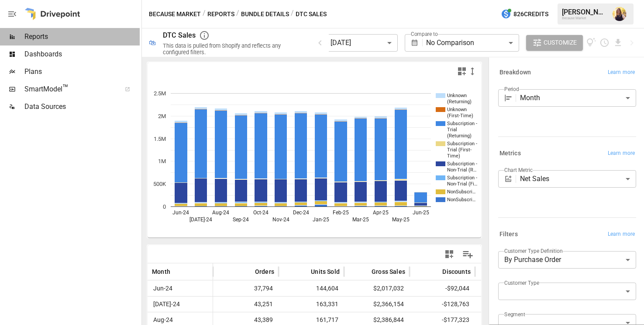  What do you see at coordinates (160, 139) in the screenshot?
I see `text: 1.5M` at bounding box center [160, 139].